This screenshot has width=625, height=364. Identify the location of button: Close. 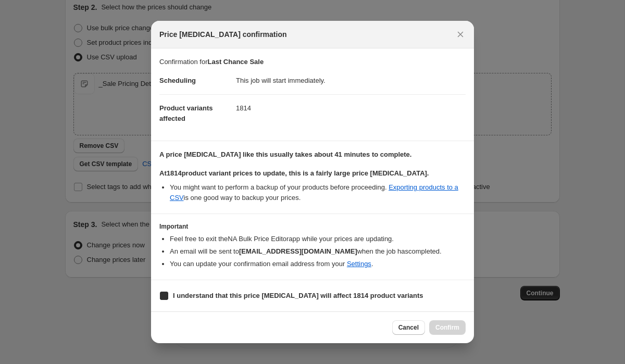
(460, 34).